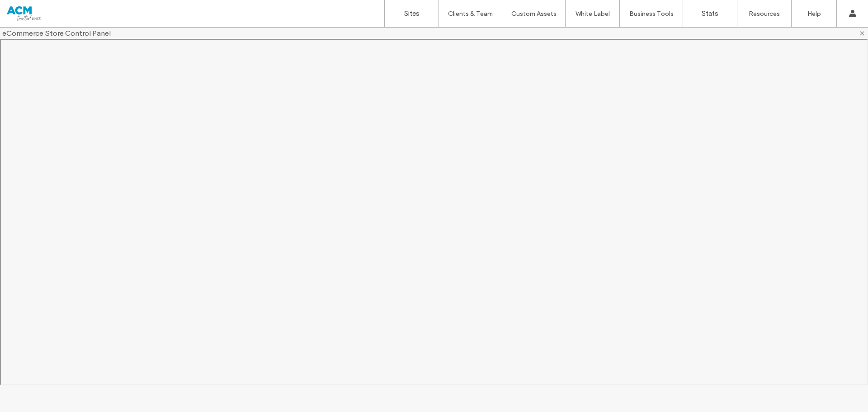  Describe the element at coordinates (534, 13) in the screenshot. I see `label: Custom Assets` at that location.